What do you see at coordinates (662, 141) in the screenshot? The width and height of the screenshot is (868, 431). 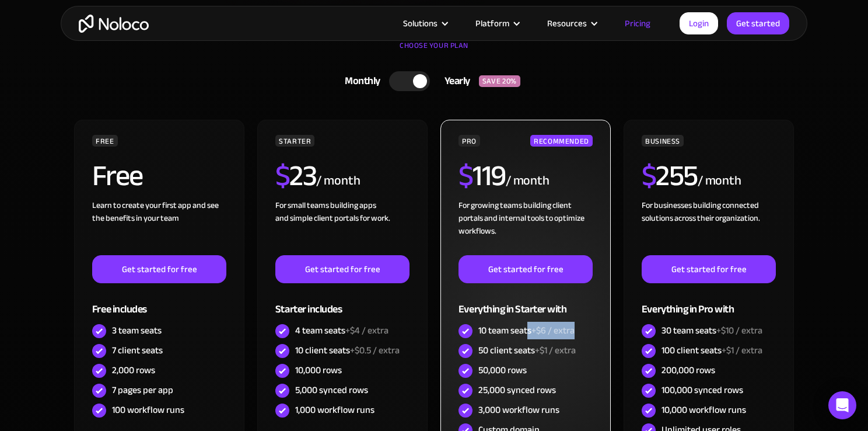 I see `div: BUSINESS` at bounding box center [662, 141].